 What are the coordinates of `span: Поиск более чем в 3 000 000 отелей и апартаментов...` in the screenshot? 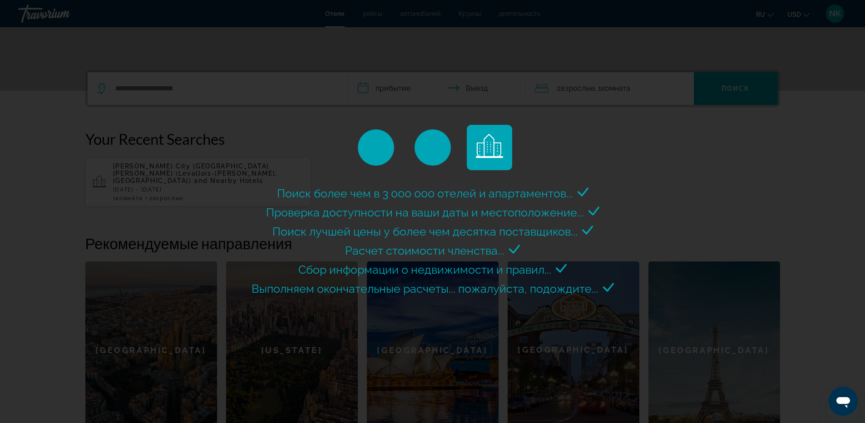 It's located at (425, 193).